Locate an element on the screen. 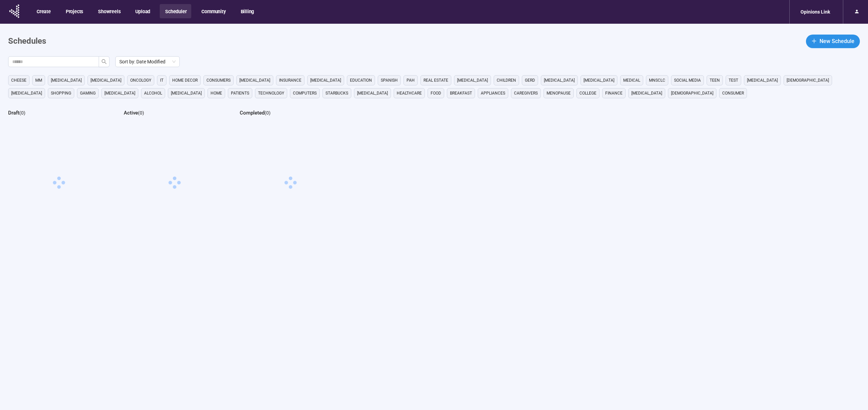 The width and height of the screenshot is (868, 410). span: starbucks is located at coordinates (337, 93).